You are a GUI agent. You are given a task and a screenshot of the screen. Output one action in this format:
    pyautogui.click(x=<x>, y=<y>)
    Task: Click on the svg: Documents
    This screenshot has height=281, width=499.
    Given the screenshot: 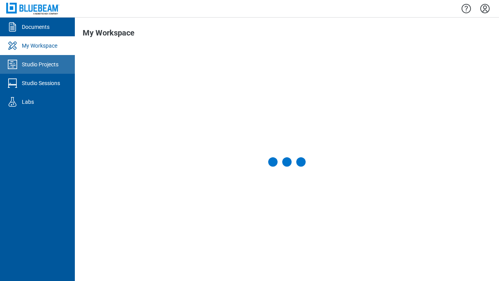 What is the action you would take?
    pyautogui.click(x=12, y=27)
    